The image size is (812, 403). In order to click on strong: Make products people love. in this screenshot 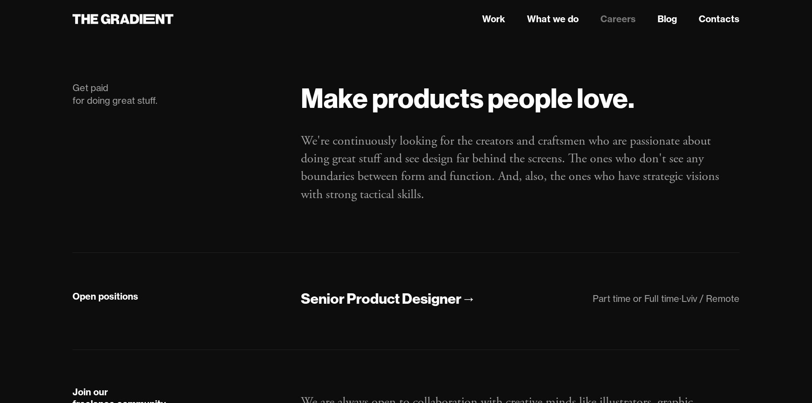, I will do `click(468, 98)`.